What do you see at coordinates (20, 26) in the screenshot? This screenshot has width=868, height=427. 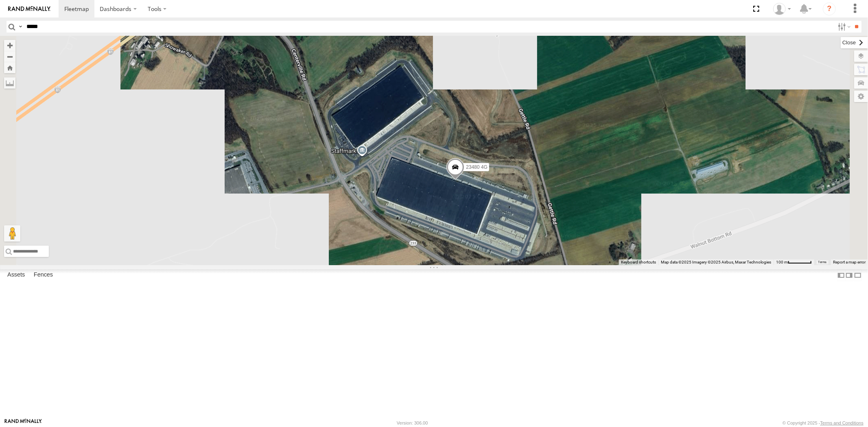 I see `label: Search Query` at bounding box center [20, 26].